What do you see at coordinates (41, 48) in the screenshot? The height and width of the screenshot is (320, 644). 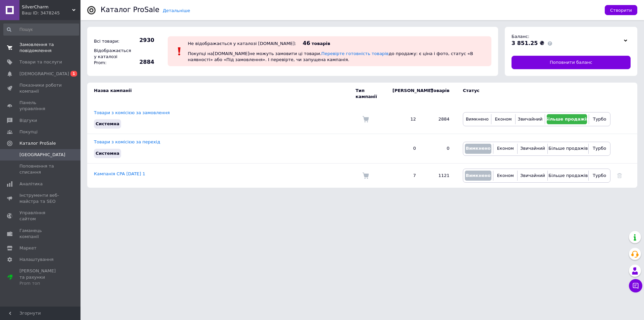 I see `span: Замовлення та повідомлення` at bounding box center [41, 48].